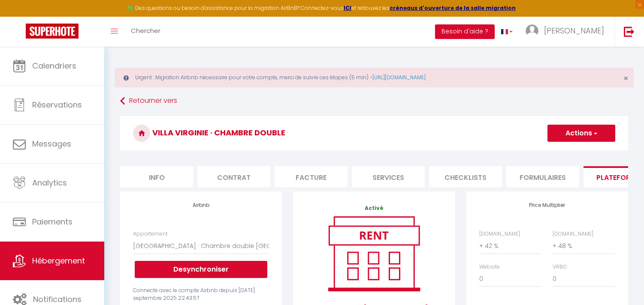 The height and width of the screenshot is (305, 644). I want to click on span: Analytics, so click(49, 182).